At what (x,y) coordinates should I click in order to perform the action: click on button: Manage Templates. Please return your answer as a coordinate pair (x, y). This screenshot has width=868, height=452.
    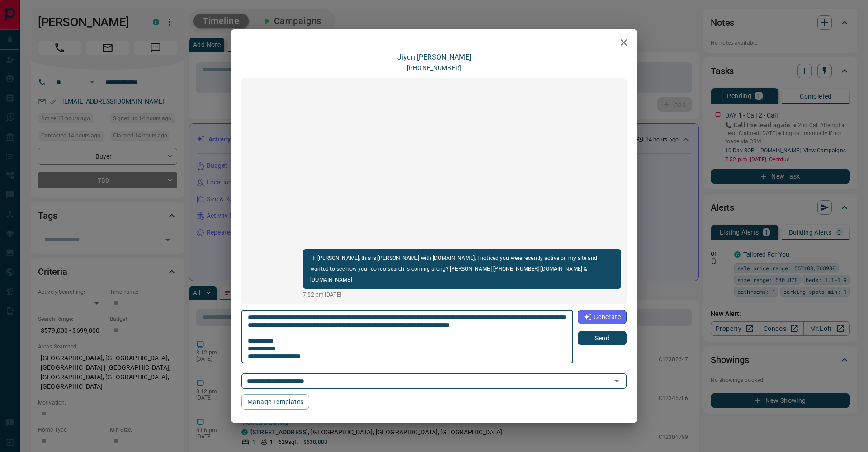
    Looking at the image, I should click on (275, 402).